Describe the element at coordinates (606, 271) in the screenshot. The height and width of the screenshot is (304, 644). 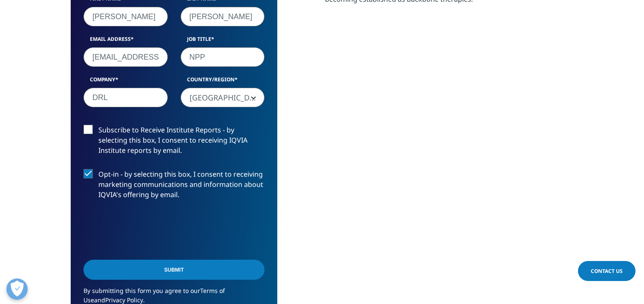
I see `span: Contact Us` at that location.